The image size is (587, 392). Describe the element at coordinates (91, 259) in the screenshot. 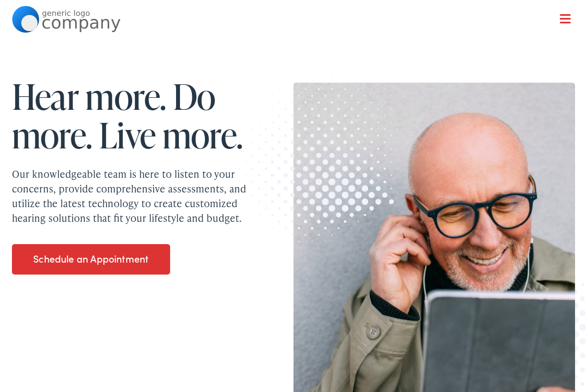

I see `a: Schedule an Appointment` at that location.